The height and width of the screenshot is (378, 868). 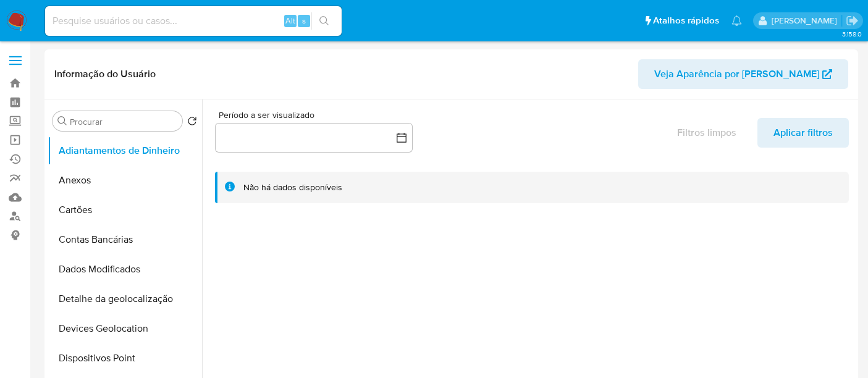 I want to click on button: Dispositivos Point, so click(x=125, y=359).